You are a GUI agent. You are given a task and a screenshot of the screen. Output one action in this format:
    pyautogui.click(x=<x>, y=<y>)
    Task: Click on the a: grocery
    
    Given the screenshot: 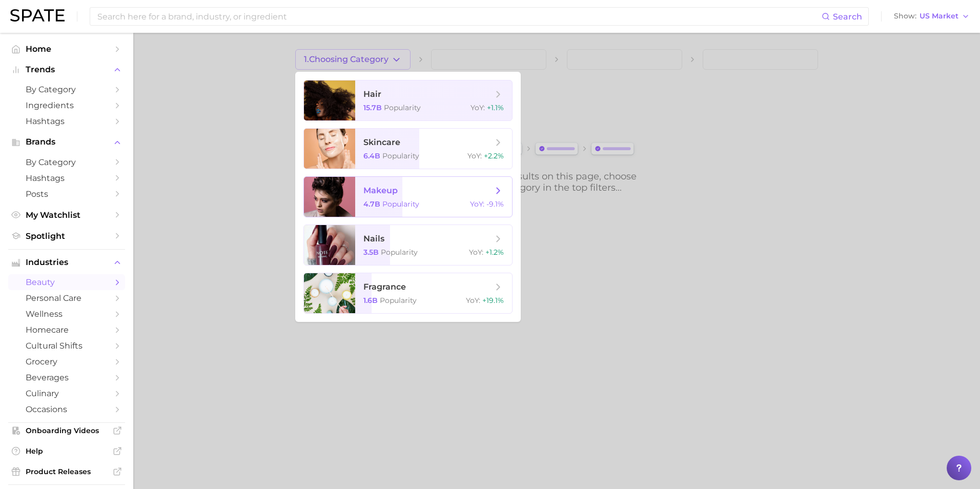 What is the action you would take?
    pyautogui.click(x=66, y=362)
    